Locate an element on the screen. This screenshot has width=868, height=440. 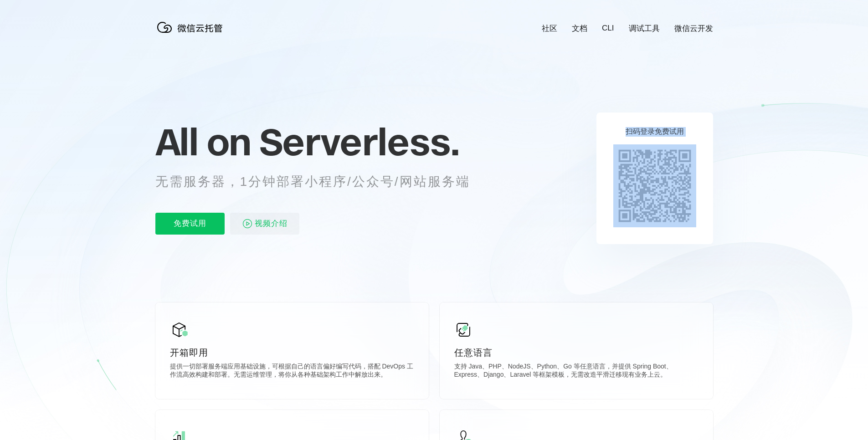
p: 支持 Java、PHP、NodeJS、Python、Go 等任意语言，并提供 Spring Boot、Express、Django、Laravel 等框架模板，无需改造平滑迁移现有业务上云。 is located at coordinates (577, 372).